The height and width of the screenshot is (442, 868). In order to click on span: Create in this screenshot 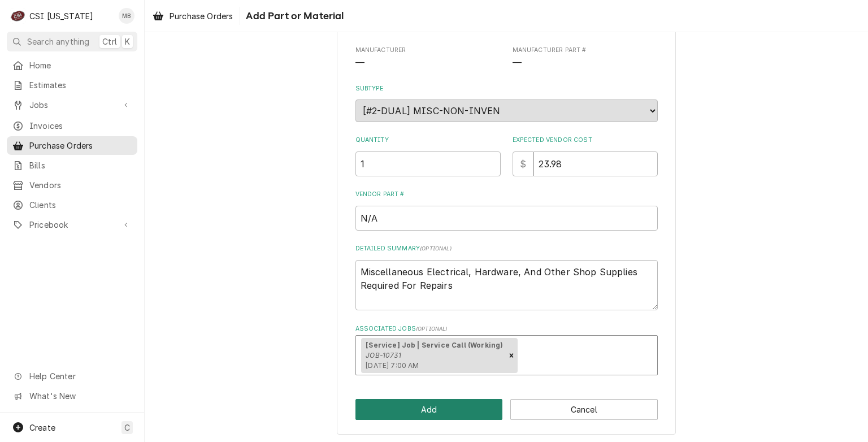, I will do `click(43, 428)`.